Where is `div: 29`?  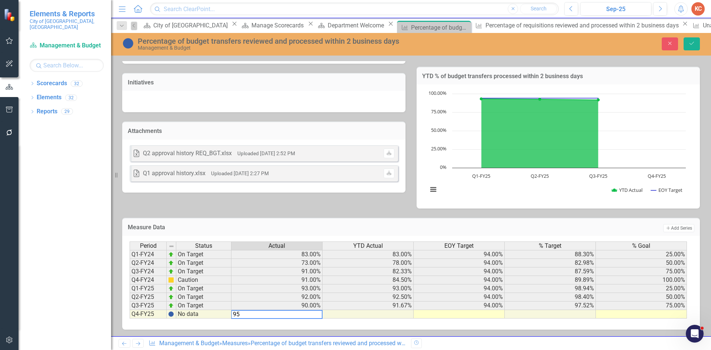 div: 29 is located at coordinates (67, 111).